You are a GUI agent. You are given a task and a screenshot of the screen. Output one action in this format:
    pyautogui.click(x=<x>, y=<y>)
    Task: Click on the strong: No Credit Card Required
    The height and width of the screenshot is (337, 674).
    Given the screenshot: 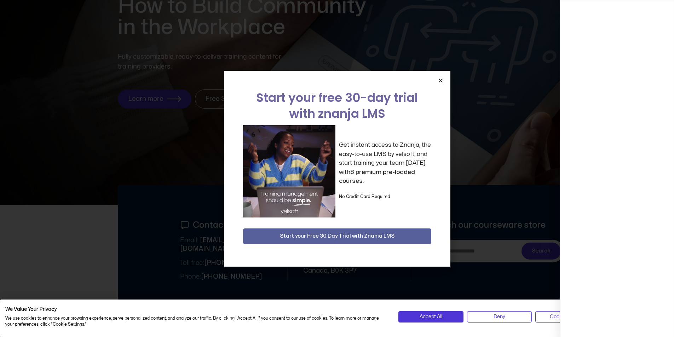 What is the action you would take?
    pyautogui.click(x=364, y=197)
    